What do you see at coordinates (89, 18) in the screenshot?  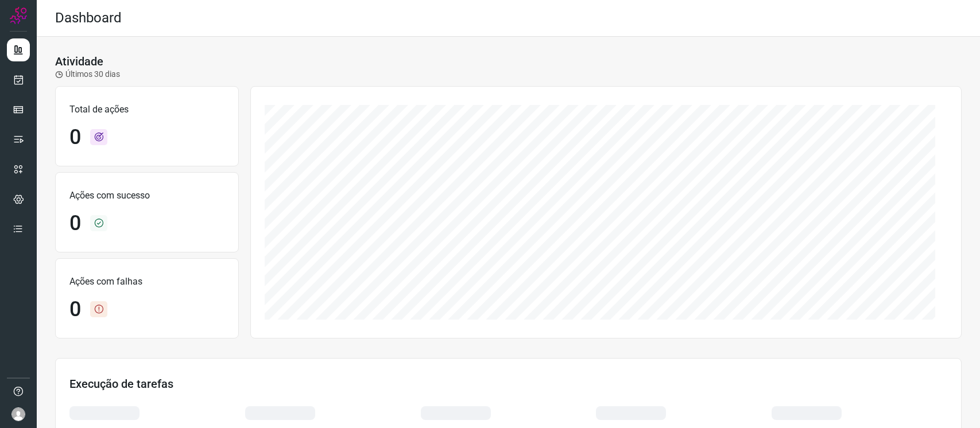 I see `h2: Dashboard` at bounding box center [89, 18].